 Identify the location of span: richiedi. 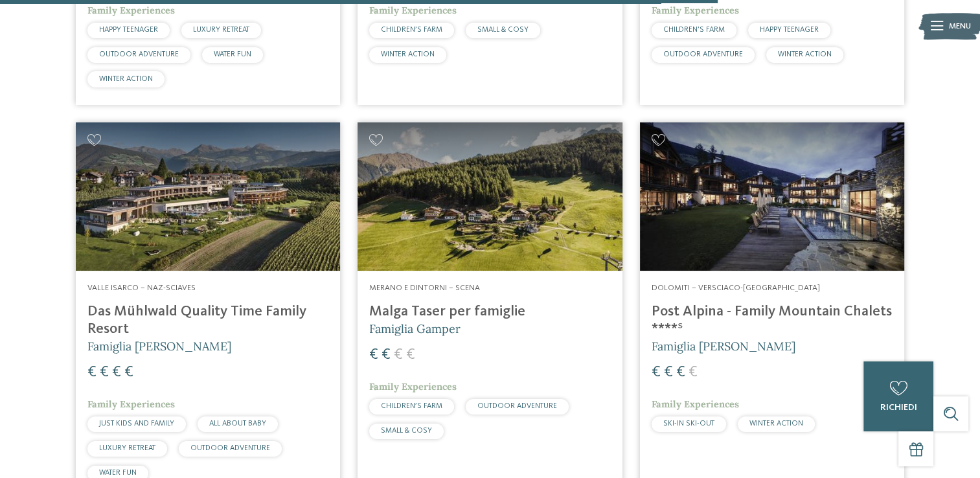
(898, 407).